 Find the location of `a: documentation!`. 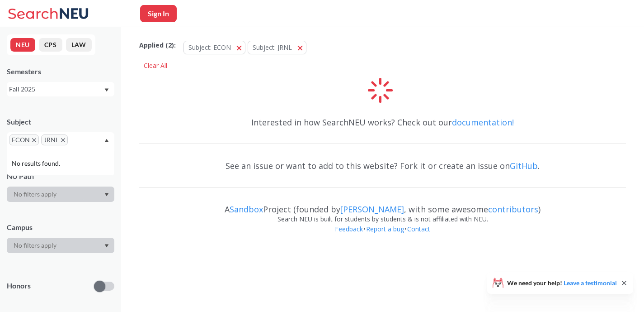

a: documentation! is located at coordinates (483, 122).